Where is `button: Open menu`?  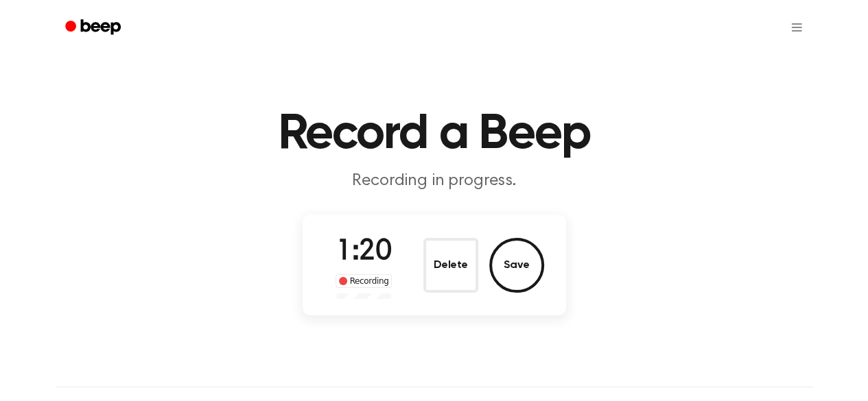
button: Open menu is located at coordinates (797, 27).